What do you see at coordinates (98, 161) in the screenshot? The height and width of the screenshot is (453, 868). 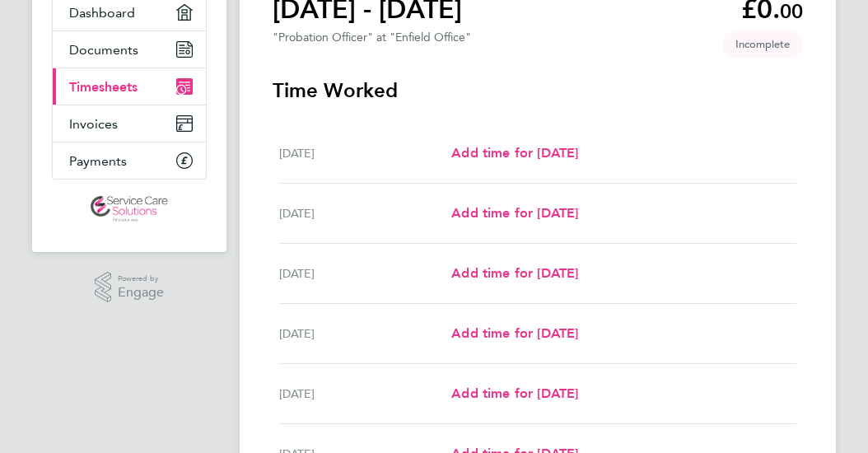 I see `span: Payments` at bounding box center [98, 161].